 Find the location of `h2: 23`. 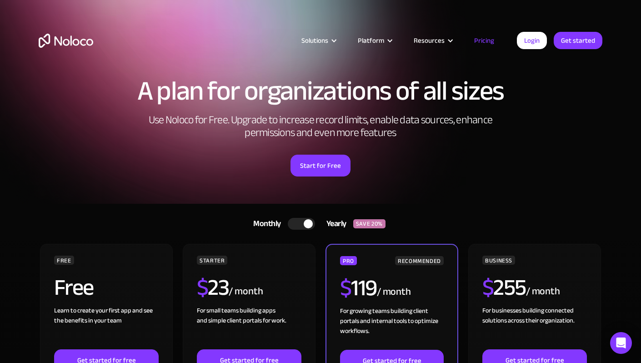

h2: 23 is located at coordinates (213, 288).